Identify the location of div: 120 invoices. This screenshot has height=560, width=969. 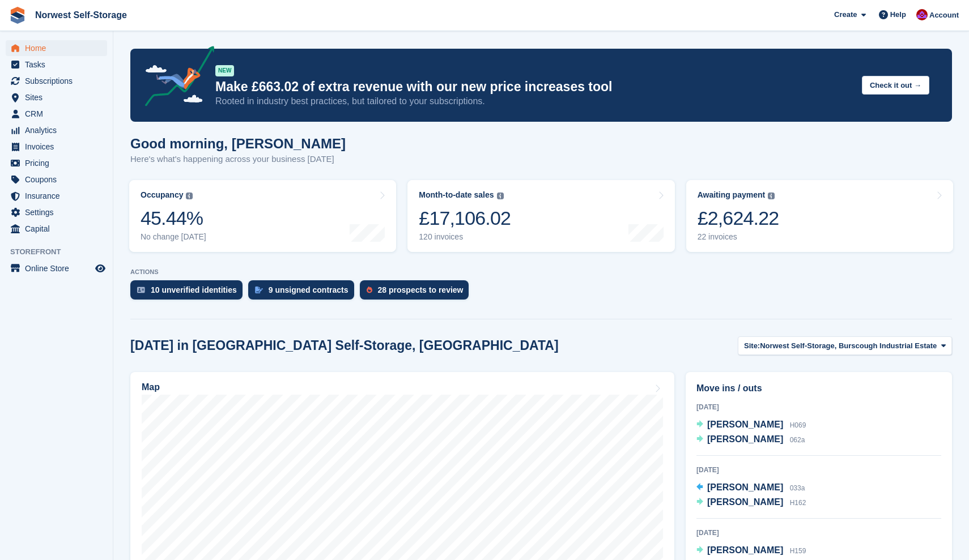
(465, 237).